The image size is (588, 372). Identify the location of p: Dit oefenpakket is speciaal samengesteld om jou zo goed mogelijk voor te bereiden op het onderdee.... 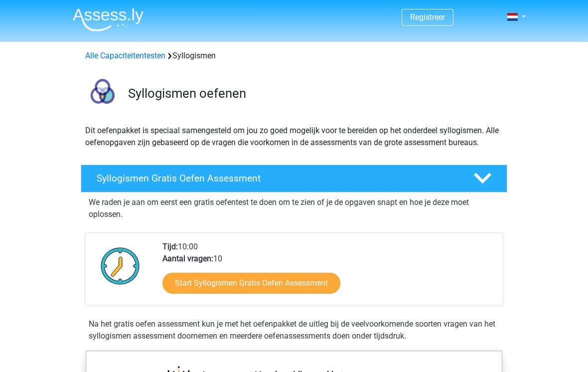
(294, 137).